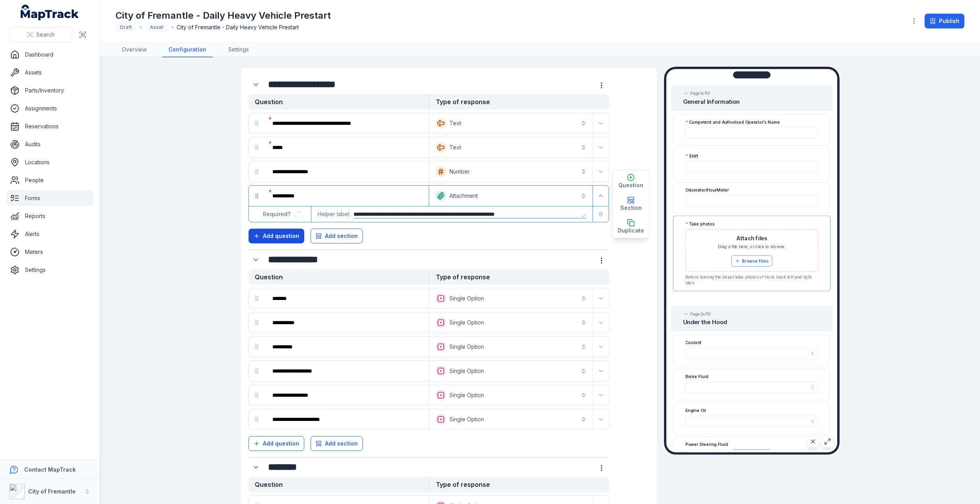  What do you see at coordinates (631, 181) in the screenshot?
I see `button: Question` at bounding box center [631, 181].